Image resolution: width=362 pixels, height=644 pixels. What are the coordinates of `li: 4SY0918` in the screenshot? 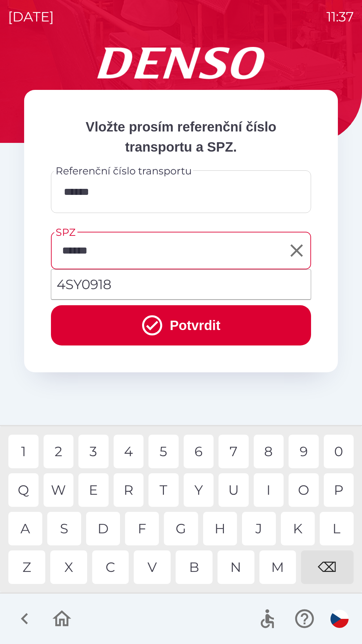 It's located at (181, 285).